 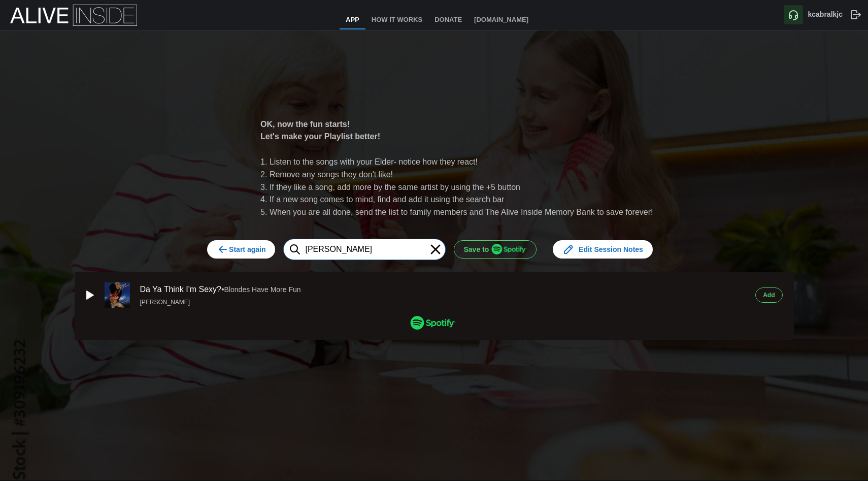 I want to click on img: album cover, so click(x=118, y=295).